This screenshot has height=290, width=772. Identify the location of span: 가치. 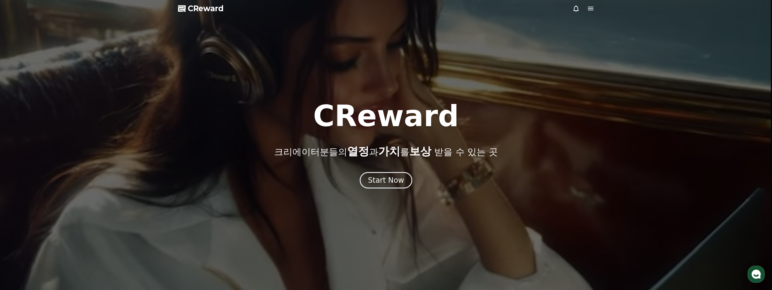
(389, 151).